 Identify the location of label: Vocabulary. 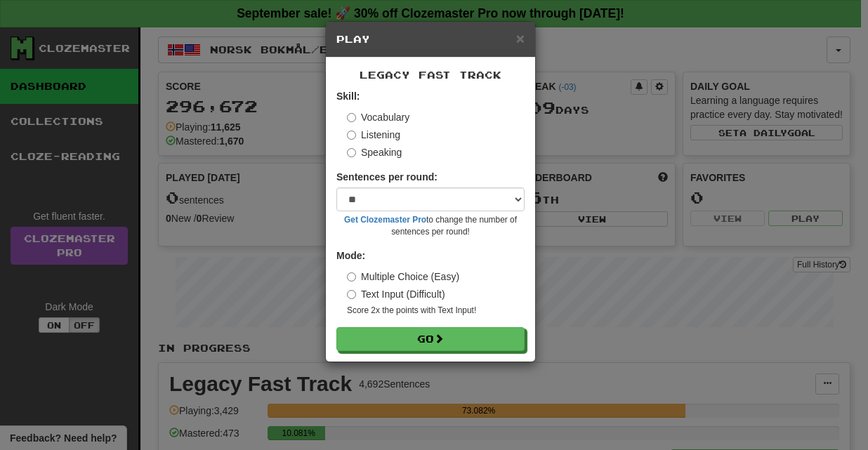
(378, 118).